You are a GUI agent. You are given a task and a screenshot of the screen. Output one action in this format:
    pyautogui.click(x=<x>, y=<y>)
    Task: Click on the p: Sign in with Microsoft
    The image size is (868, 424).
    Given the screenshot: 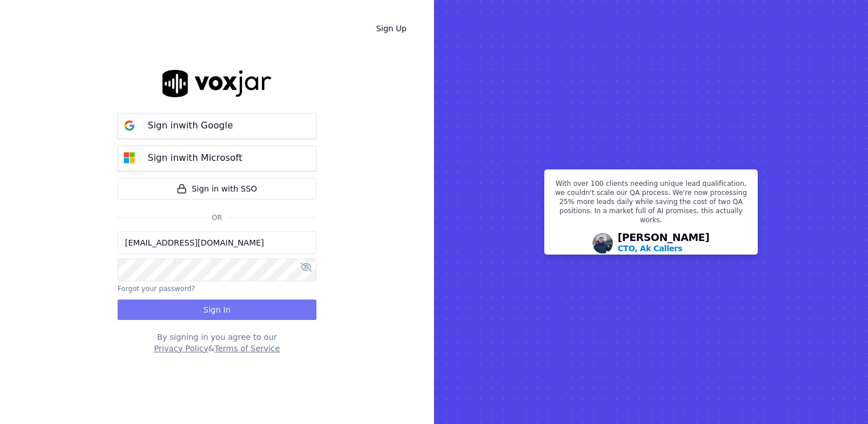 What is the action you would take?
    pyautogui.click(x=195, y=158)
    